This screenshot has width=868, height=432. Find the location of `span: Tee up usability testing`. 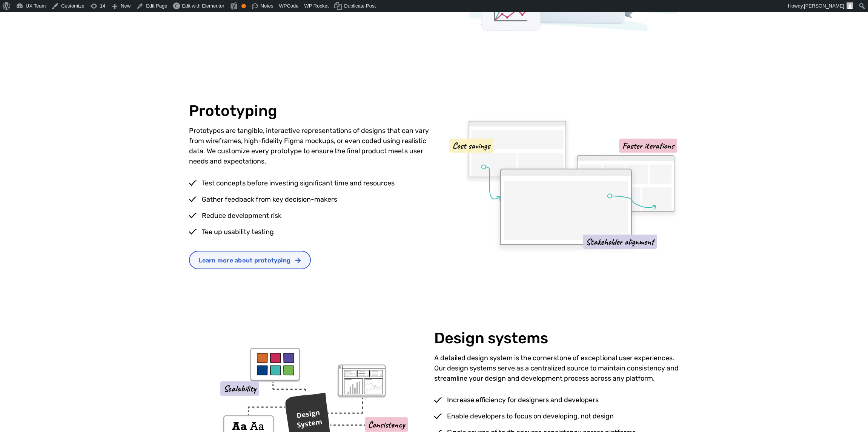

span: Tee up usability testing is located at coordinates (237, 232).